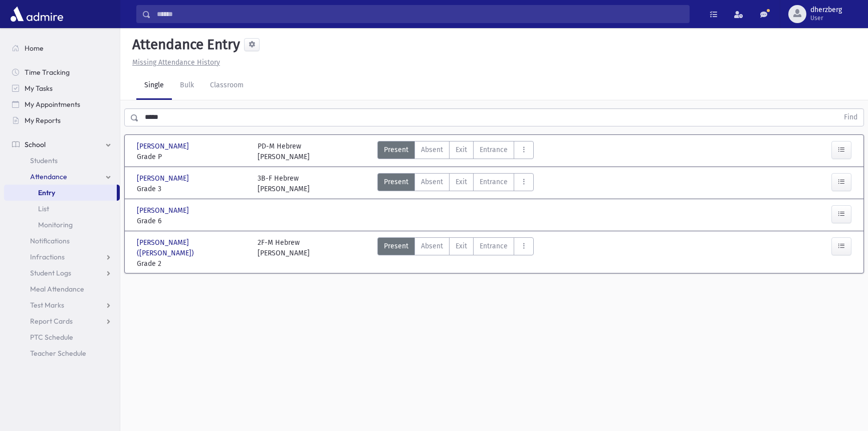  Describe the element at coordinates (227, 86) in the screenshot. I see `a: Classroom` at that location.